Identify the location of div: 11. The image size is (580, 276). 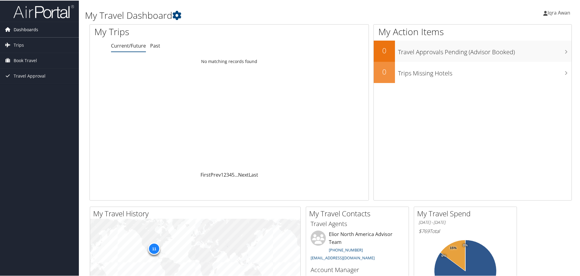
(154, 249).